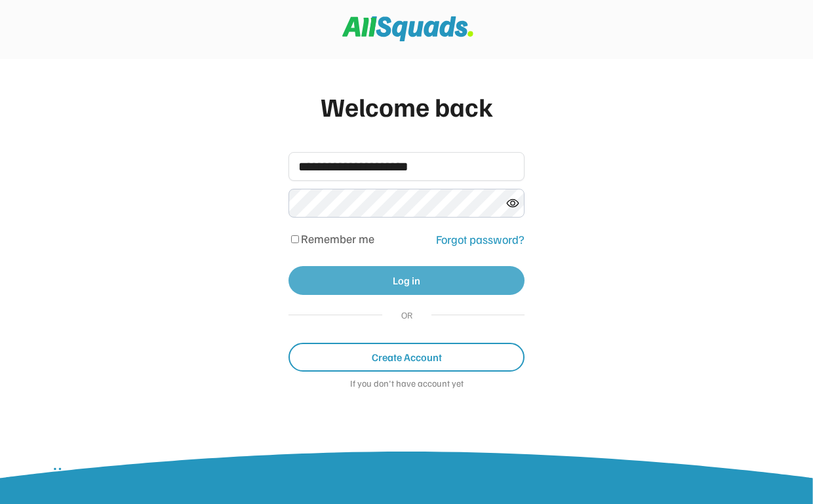 The image size is (813, 504). What do you see at coordinates (338, 239) in the screenshot?
I see `label: Remember me` at bounding box center [338, 239].